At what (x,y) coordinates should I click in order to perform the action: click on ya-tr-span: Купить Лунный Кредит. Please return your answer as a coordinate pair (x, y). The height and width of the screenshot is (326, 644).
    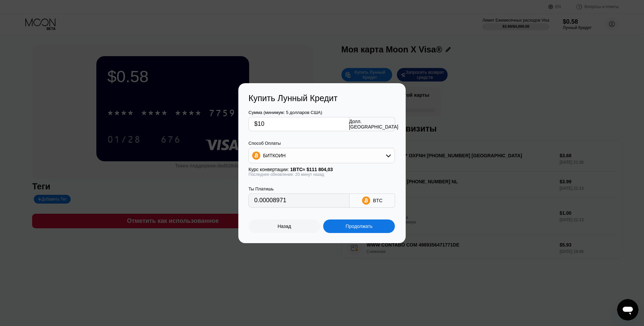
    Looking at the image, I should click on (293, 98).